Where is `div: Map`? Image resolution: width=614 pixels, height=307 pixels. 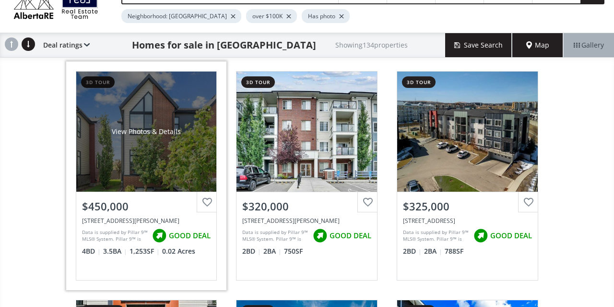 div: Map is located at coordinates (538, 45).